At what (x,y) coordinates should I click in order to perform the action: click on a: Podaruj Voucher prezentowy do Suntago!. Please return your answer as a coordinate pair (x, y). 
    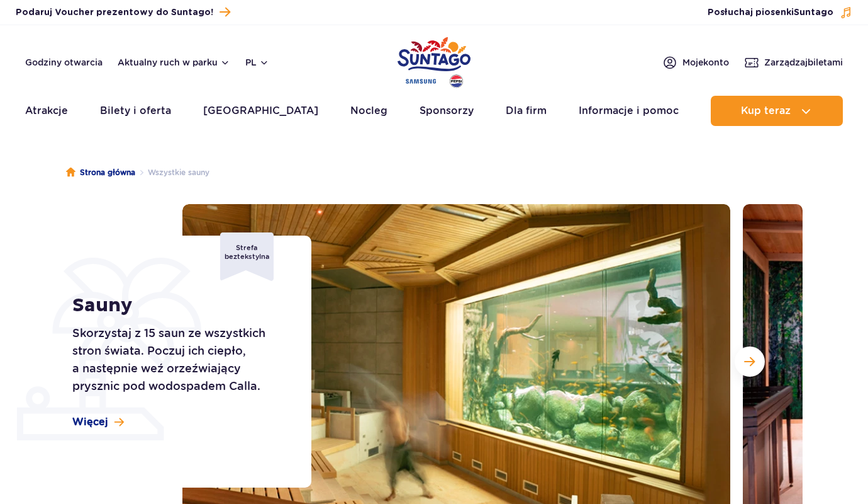
    Looking at the image, I should click on (123, 12).